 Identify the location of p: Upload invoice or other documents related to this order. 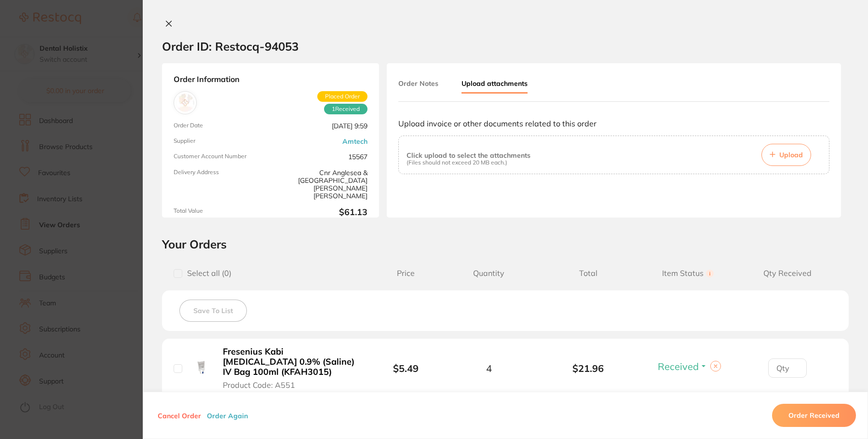
(614, 124).